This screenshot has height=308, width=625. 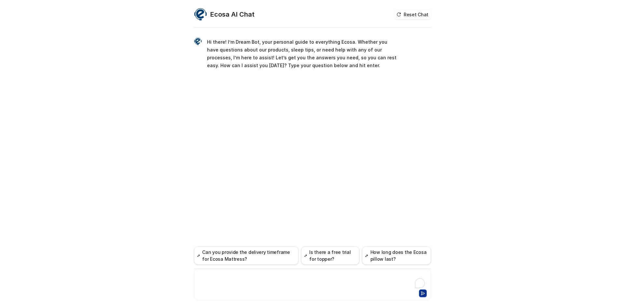 I want to click on button: How long does the Ecosa pillow last?, so click(x=397, y=255).